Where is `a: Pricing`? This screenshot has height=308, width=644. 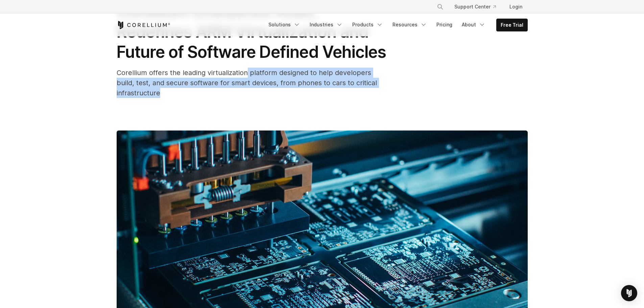 a: Pricing is located at coordinates (444, 25).